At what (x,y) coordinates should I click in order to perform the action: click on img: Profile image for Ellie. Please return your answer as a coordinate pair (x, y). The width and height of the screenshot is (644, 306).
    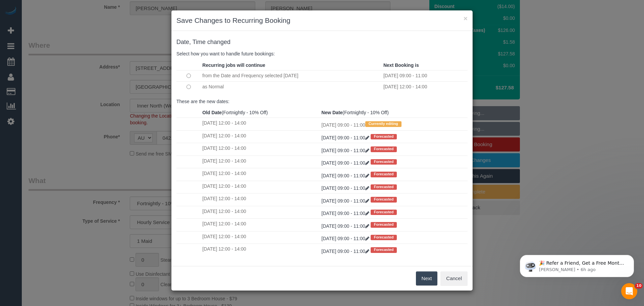
    Looking at the image, I should click on (20, 26).